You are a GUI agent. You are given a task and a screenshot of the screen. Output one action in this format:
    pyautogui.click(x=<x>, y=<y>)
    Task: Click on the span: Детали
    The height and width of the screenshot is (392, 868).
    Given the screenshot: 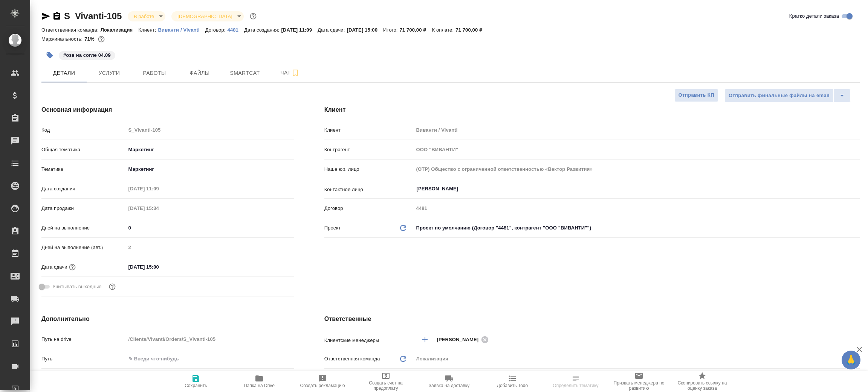 What is the action you would take?
    pyautogui.click(x=64, y=73)
    